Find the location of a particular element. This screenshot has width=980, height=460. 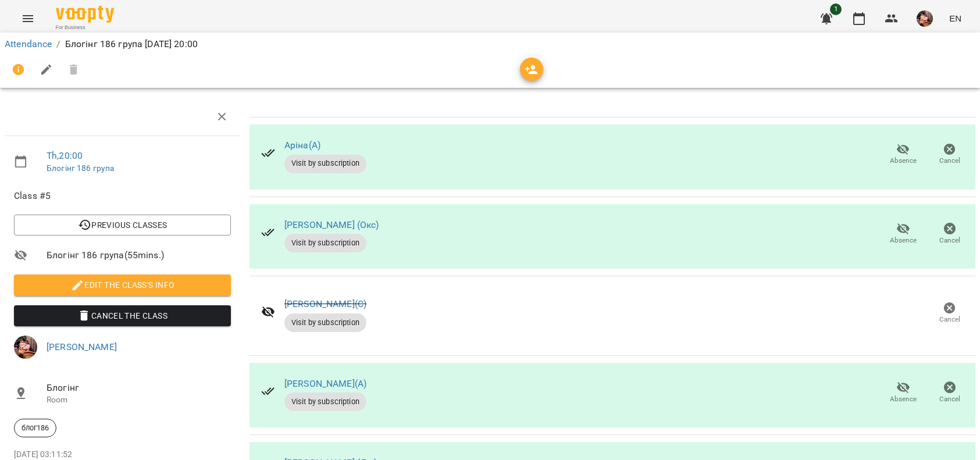

span: 1 is located at coordinates (836, 9).